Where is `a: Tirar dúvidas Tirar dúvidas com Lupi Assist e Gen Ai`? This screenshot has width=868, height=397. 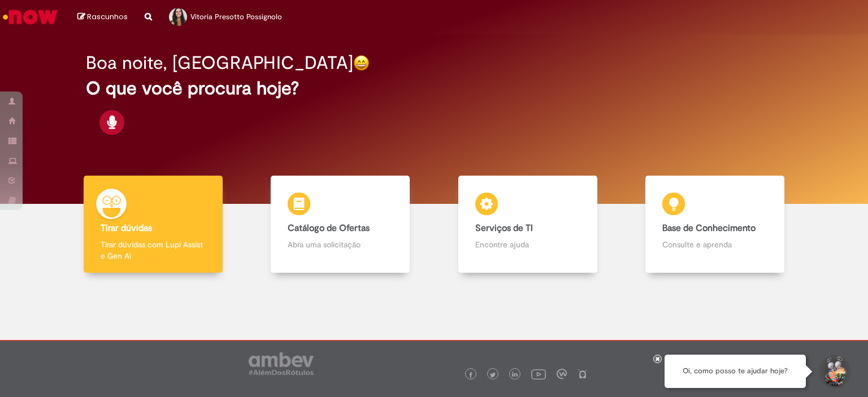
a: Tirar dúvidas Tirar dúvidas com Lupi Assist e Gen Ai is located at coordinates (153, 224).